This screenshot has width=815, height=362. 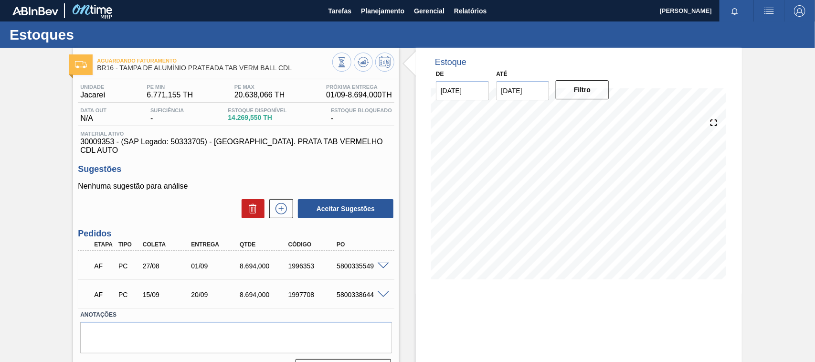 What do you see at coordinates (35, 11) in the screenshot?
I see `img: TNhmsLtSVTkK8tSr43FrP2fwEKptu5GPRR3wAAAABJRU5ErkJggg==` at bounding box center [35, 11].